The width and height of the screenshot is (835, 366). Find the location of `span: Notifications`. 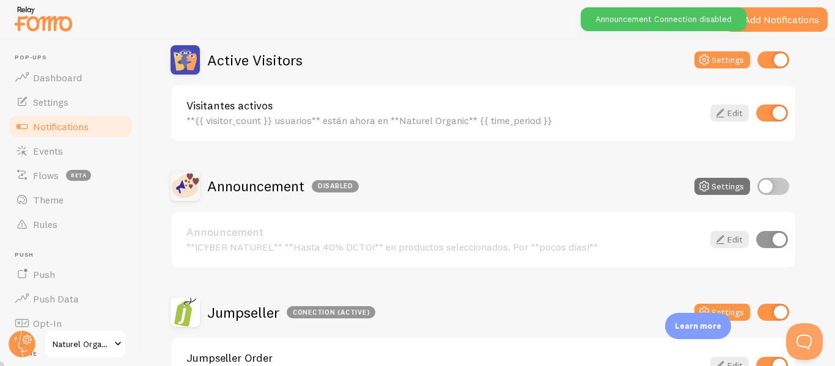

span: Notifications is located at coordinates (61, 127).